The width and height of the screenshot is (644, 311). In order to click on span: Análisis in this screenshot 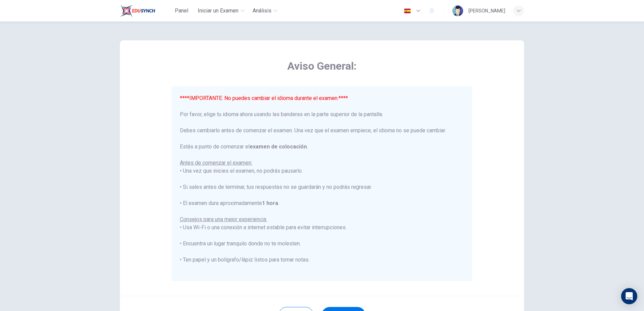, I will do `click(262, 11)`.